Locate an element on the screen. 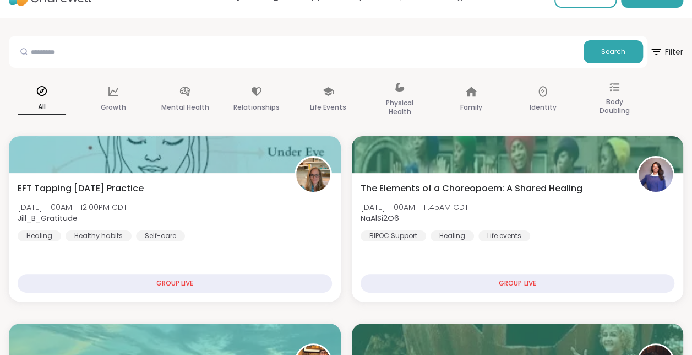  b: Jill_B_Gratitude is located at coordinates (47, 218).